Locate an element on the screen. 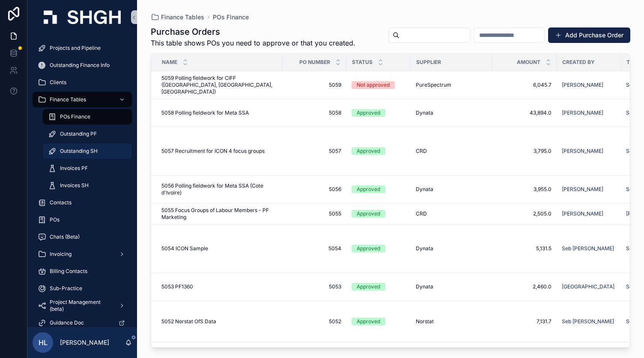 This screenshot has width=644, height=358. span: Outstanding Finance Info is located at coordinates (80, 65).